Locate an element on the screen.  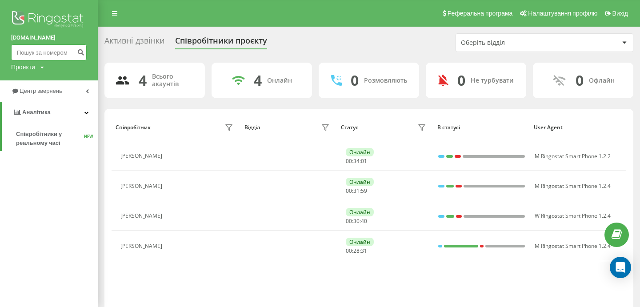
span: Співробітники у реальному часі is located at coordinates (50, 139).